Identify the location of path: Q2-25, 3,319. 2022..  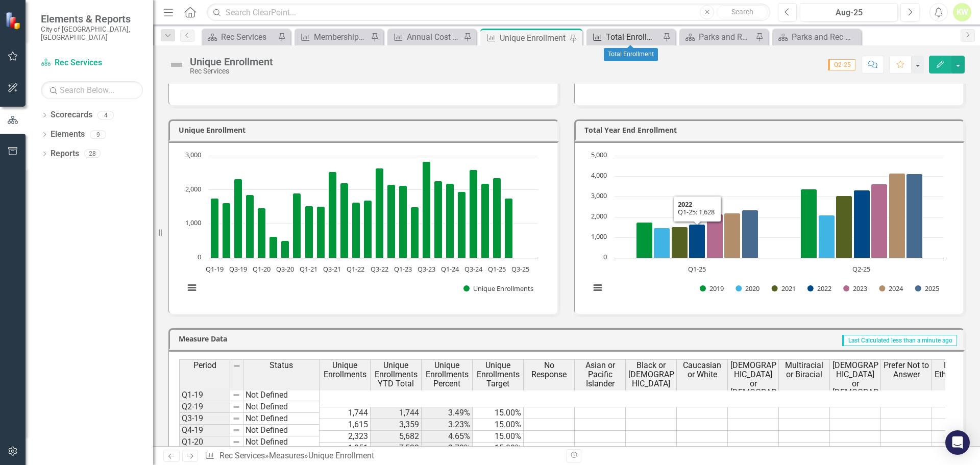
(862, 223).